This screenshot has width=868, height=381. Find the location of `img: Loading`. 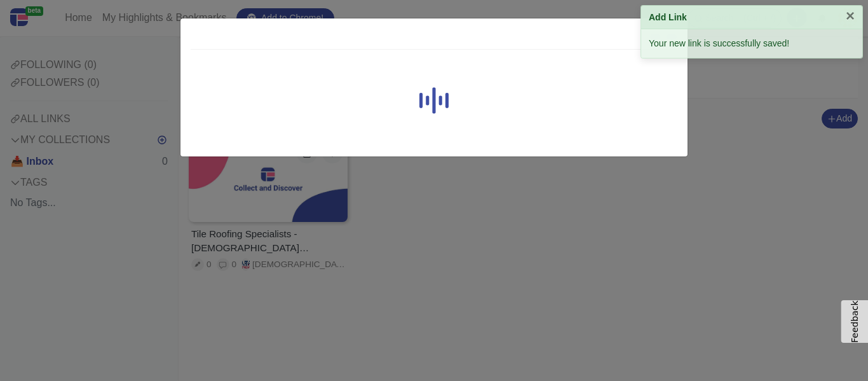

img: Loading is located at coordinates (434, 100).